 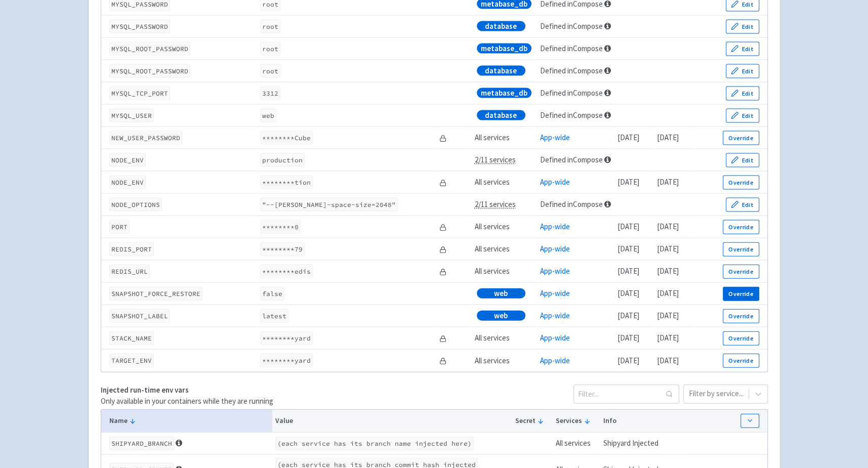 What do you see at coordinates (575, 420) in the screenshot?
I see `button: Services` at bounding box center [575, 420].